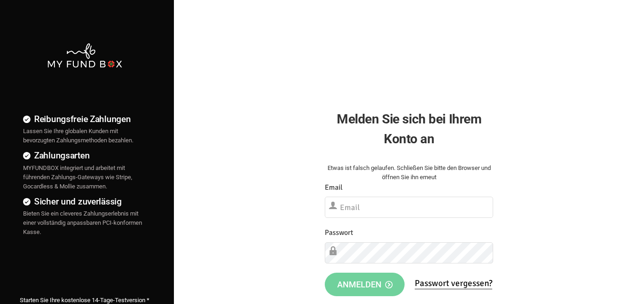 This screenshot has height=304, width=644. I want to click on div: Etwas ist falsch gelaufen. Schließen Sie bitte den Browser und öffnen Sie ihn erneut, so click(409, 173).